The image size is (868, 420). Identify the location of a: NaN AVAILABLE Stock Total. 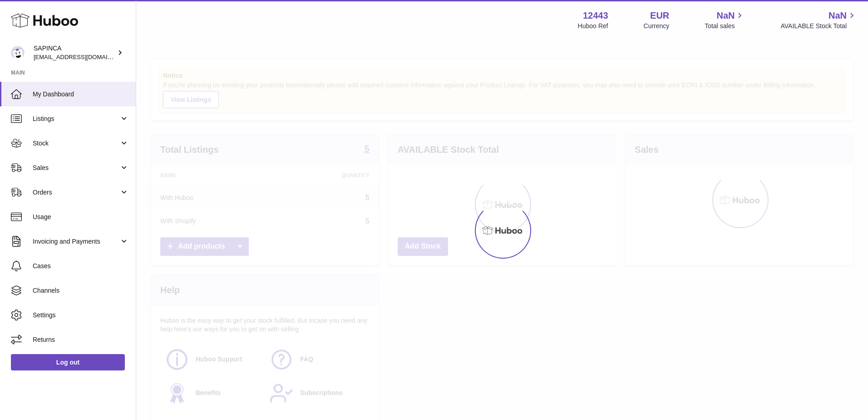
(819, 20).